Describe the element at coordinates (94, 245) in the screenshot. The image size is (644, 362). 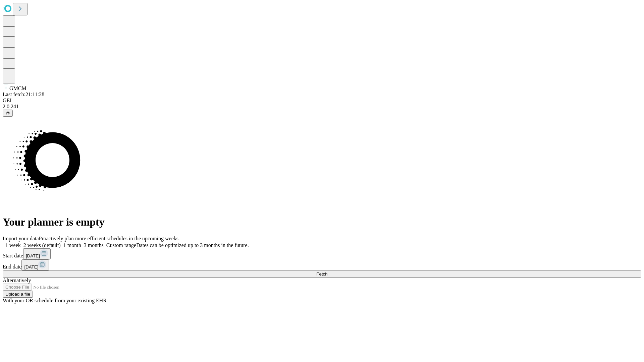
I see `span: 3 months` at that location.